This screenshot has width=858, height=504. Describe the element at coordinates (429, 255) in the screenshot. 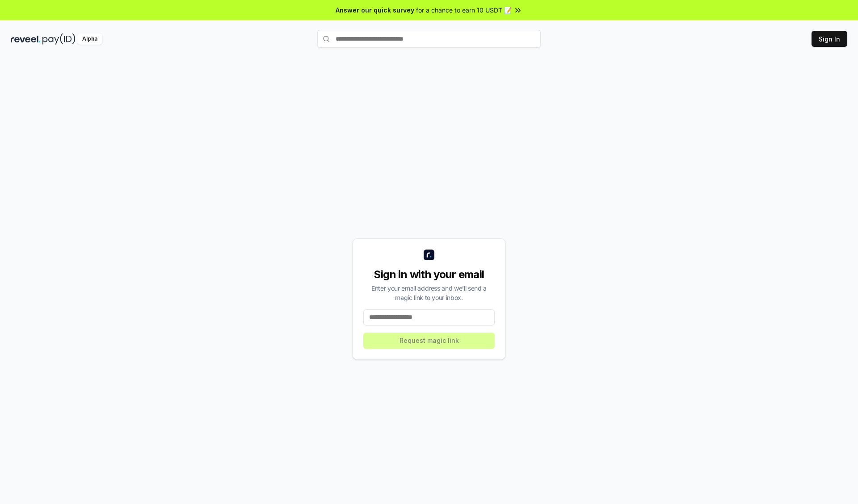

I see `img: logo_small` at that location.